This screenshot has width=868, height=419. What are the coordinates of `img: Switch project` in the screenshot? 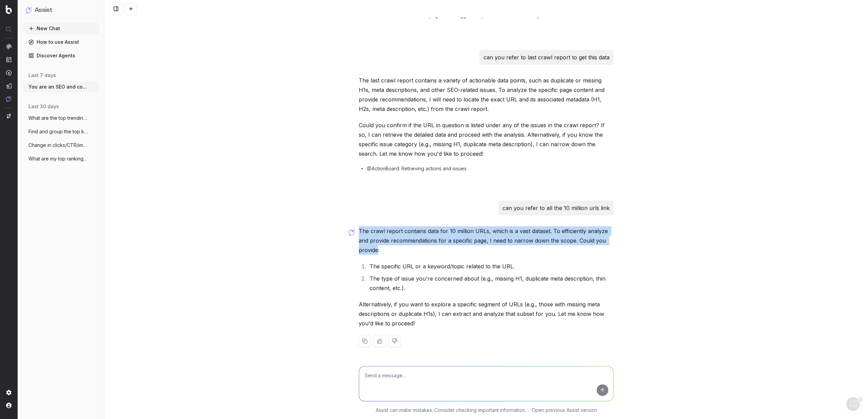 It's located at (9, 116).